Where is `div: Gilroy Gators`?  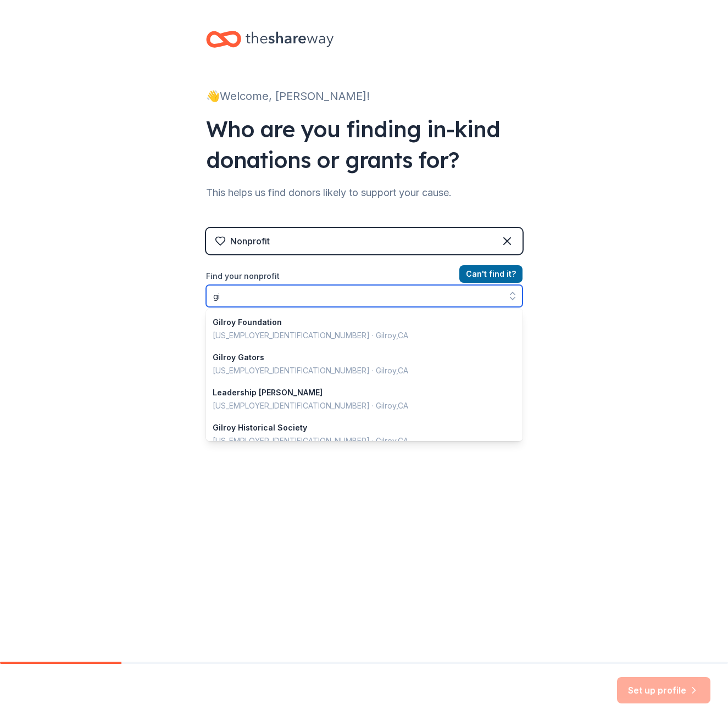
div: Gilroy Gators is located at coordinates (358, 358).